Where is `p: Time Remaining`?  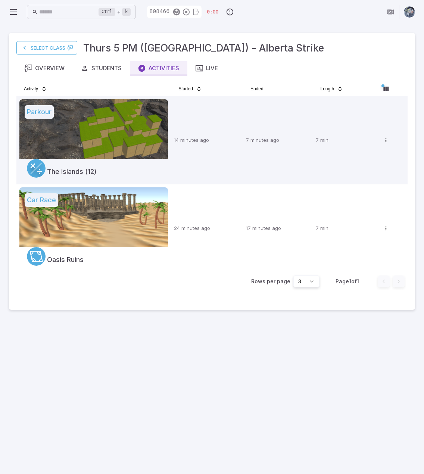 p: Time Remaining is located at coordinates (212, 12).